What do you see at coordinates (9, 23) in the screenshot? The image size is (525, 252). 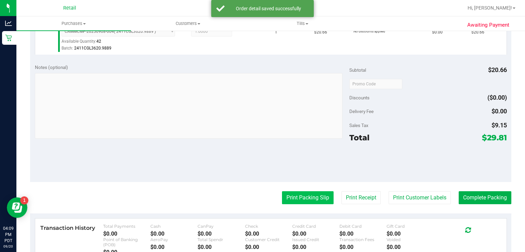 I see `inline-svg: Analytics` at bounding box center [9, 23].